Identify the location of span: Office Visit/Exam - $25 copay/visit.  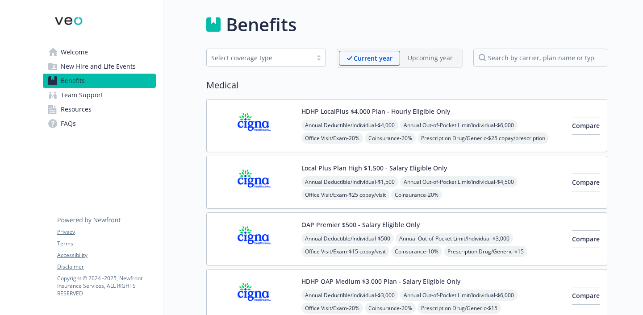
(345, 195).